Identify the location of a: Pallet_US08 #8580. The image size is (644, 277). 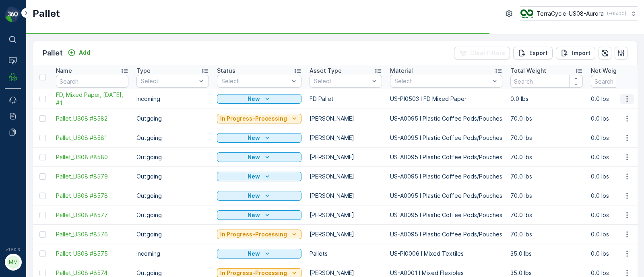
(92, 157).